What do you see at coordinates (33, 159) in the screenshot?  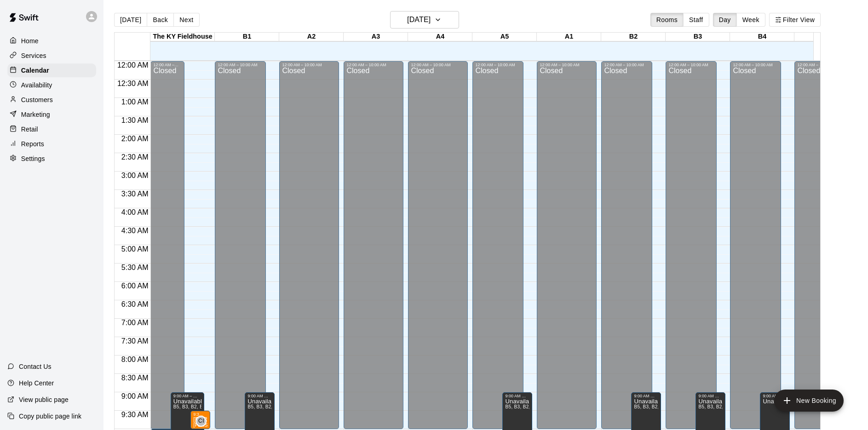 I see `p: Settings` at bounding box center [33, 159].